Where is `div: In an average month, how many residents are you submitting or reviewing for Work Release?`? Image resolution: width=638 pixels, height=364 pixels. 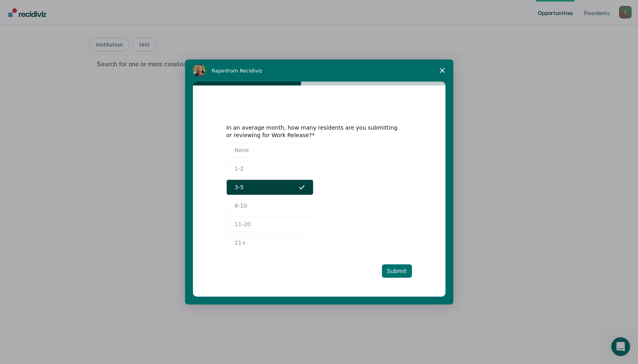 div: In an average month, how many residents are you submitting or reviewing for Work Release? is located at coordinates (314, 132).